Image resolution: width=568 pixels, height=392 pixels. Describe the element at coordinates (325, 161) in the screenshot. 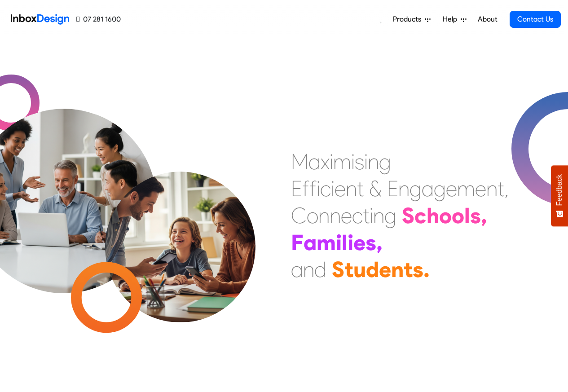

I see `div: x` at that location.